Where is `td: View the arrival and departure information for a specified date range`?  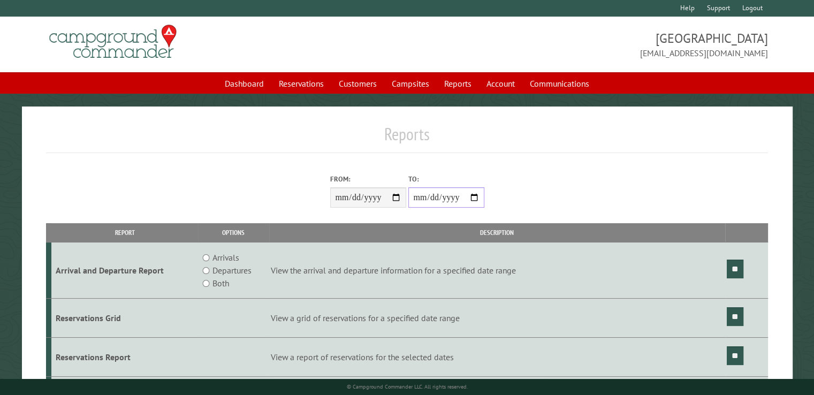 td: View the arrival and departure information for a specified date range is located at coordinates (497, 270).